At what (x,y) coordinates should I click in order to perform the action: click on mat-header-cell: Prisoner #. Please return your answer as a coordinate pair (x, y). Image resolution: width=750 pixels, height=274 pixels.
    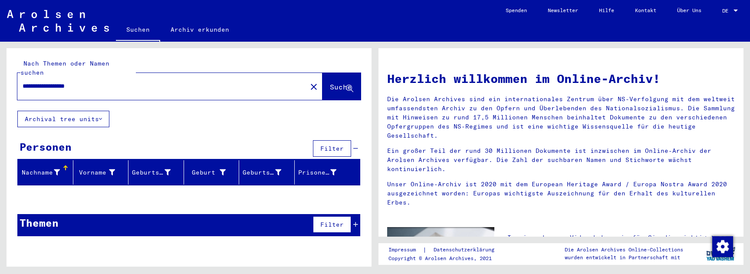
    Looking at the image, I should click on (327, 172).